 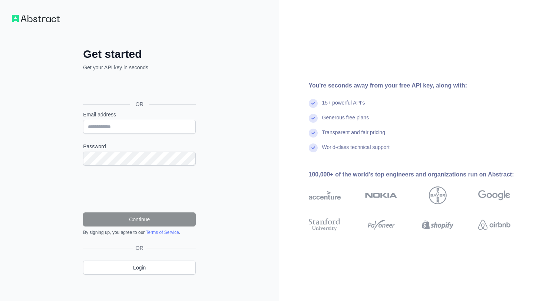 I want to click on div: Generous free plans, so click(x=346, y=121).